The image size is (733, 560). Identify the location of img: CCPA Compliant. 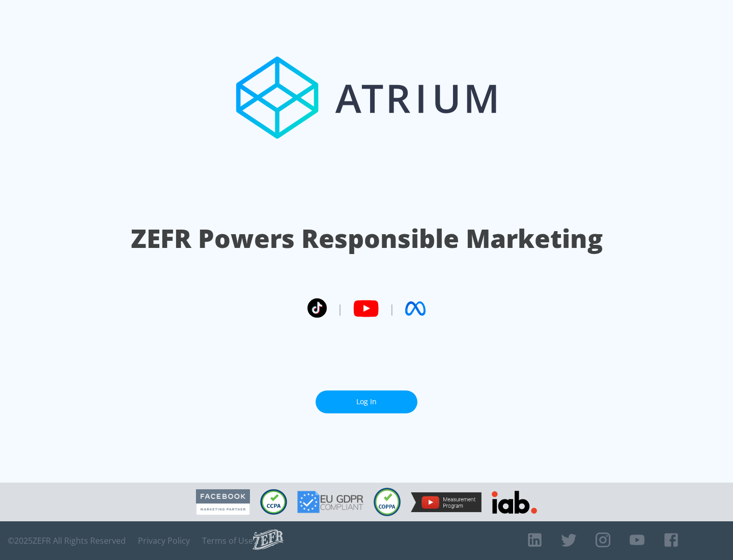
(274, 502).